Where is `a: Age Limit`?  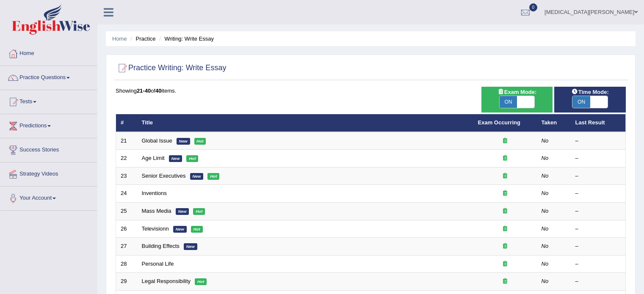 a: Age Limit is located at coordinates (153, 158).